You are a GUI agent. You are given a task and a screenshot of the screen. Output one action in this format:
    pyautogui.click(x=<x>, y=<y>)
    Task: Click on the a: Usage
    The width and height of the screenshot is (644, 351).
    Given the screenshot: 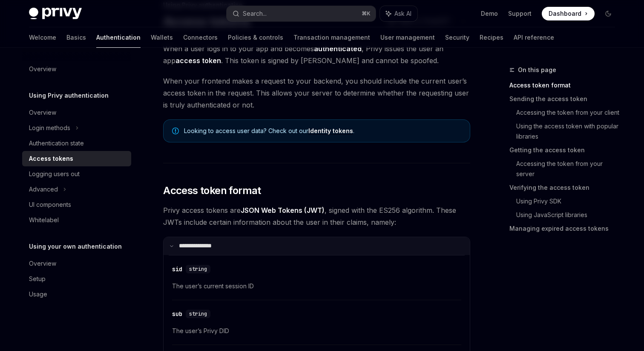 What is the action you would take?
    pyautogui.click(x=77, y=294)
    